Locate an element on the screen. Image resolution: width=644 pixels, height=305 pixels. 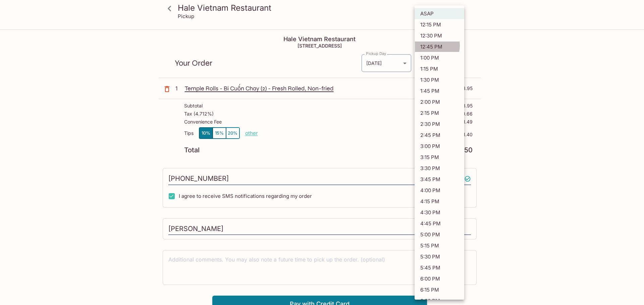
li: 2:45 PM is located at coordinates (439, 135).